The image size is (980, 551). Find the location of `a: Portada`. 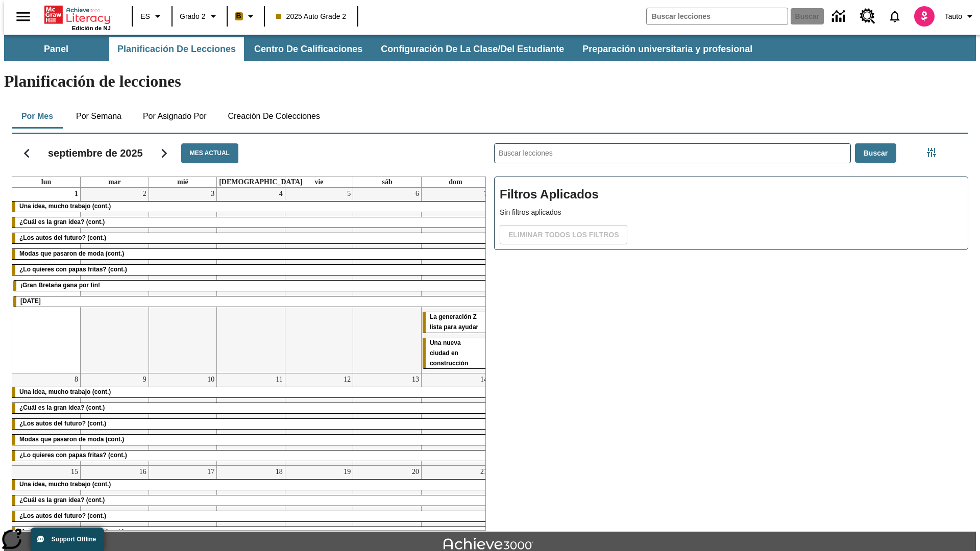

a: Portada is located at coordinates (77, 15).